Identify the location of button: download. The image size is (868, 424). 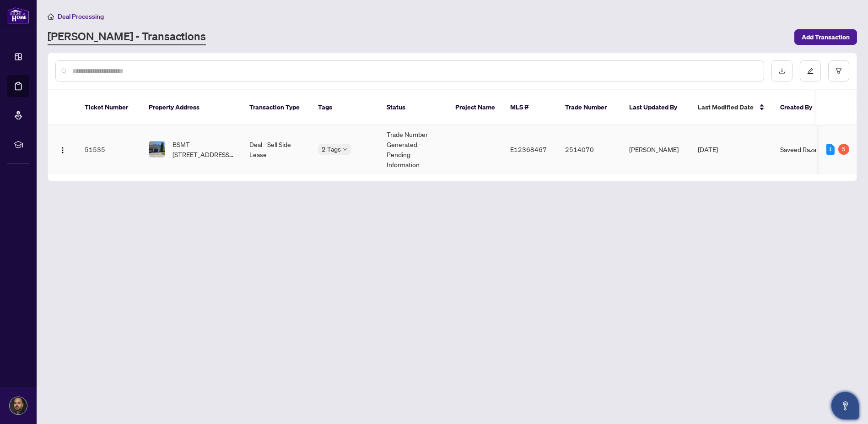
(782, 71).